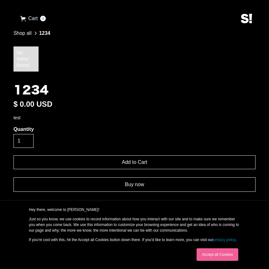 This screenshot has width=269, height=269. I want to click on div: $ 0.00 USD, so click(135, 104).